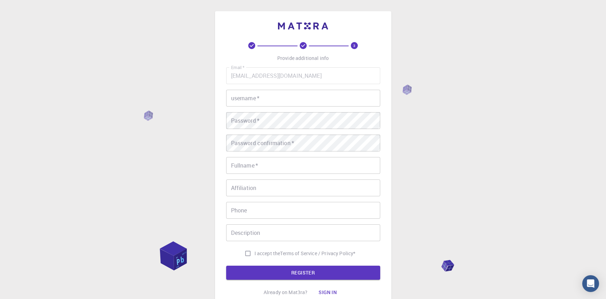 The width and height of the screenshot is (606, 299). Describe the element at coordinates (286, 292) in the screenshot. I see `p: Already on Mat3ra?` at that location.